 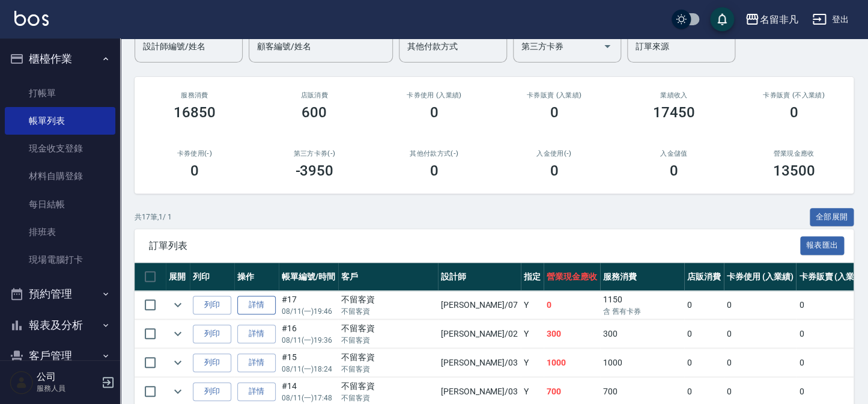 What do you see at coordinates (60, 204) in the screenshot?
I see `a: 每日結帳` at bounding box center [60, 204].